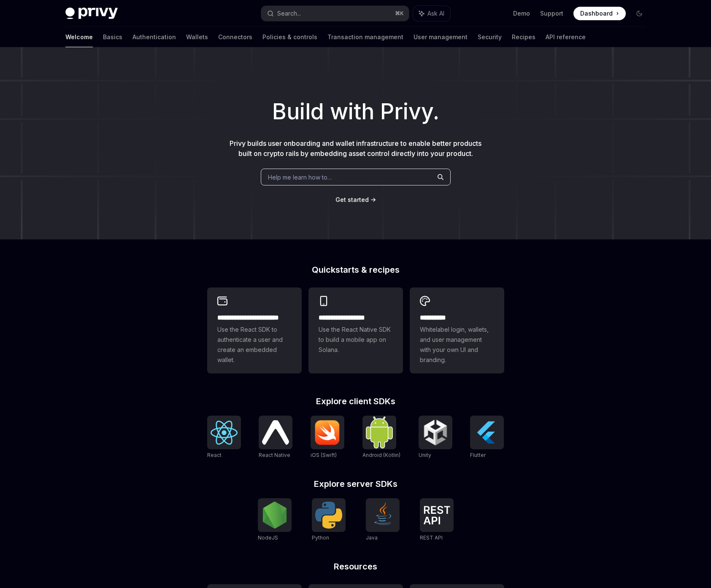 This screenshot has width=711, height=588. I want to click on span: Java, so click(372, 538).